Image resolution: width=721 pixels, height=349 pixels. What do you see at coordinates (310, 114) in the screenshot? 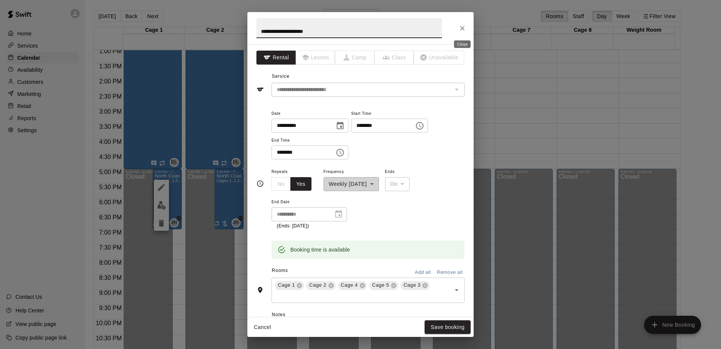
I see `span: Date` at bounding box center [310, 114].